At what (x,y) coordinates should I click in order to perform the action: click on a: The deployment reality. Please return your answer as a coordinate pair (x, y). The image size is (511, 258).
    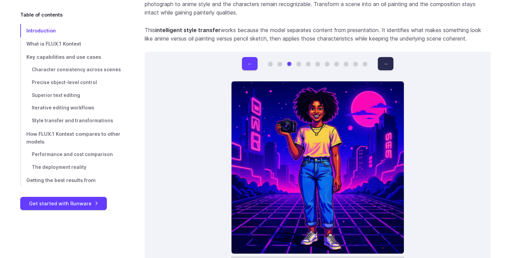
    Looking at the image, I should click on (72, 168).